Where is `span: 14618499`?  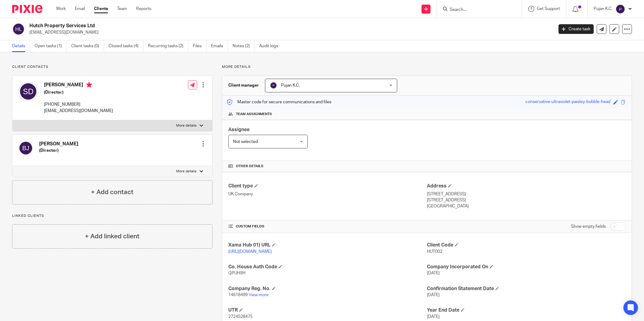 span: 14618499 is located at coordinates (238, 295).